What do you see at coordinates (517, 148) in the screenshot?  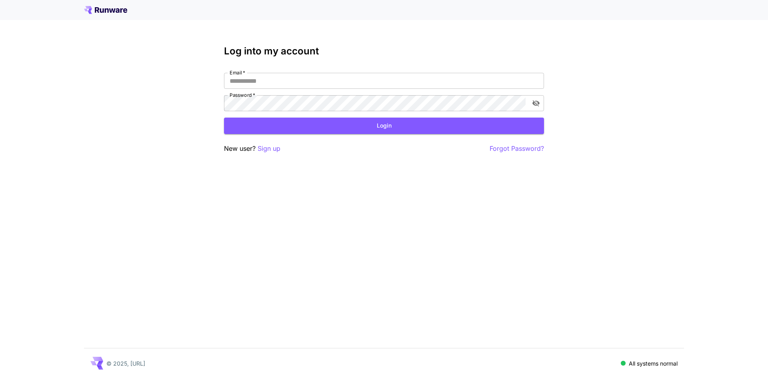 I see `button: Forgot Password?` at bounding box center [517, 148].